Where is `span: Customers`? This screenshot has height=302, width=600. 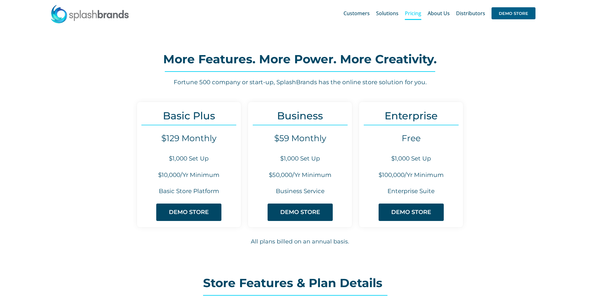
span: Customers is located at coordinates (356, 13).